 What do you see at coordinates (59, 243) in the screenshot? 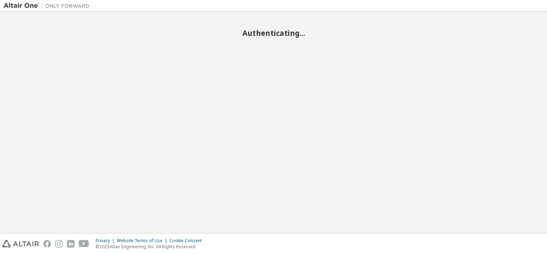
I see `img: instagram.svg` at bounding box center [59, 243].